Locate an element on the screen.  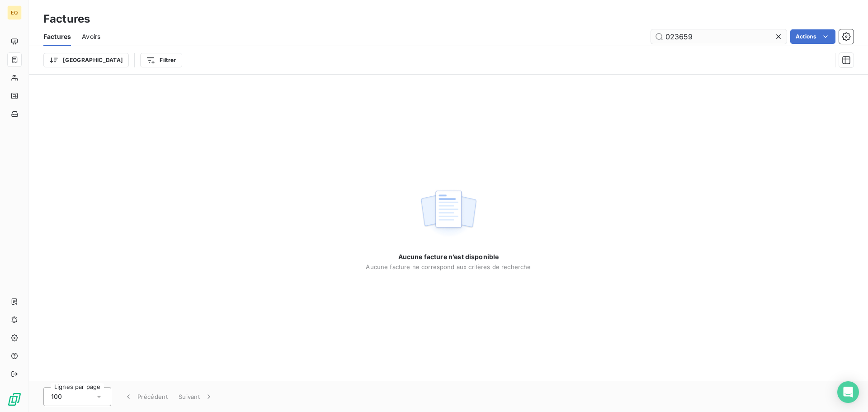
img: empty state is located at coordinates (449, 213).